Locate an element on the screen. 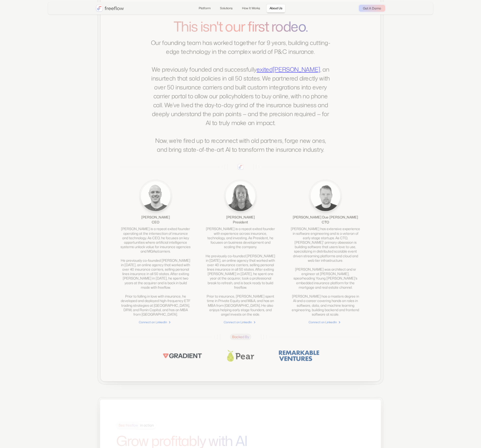 Image resolution: width=481 pixels, height=448 pixels. h1: This isn't our first rodeo. is located at coordinates (240, 26).